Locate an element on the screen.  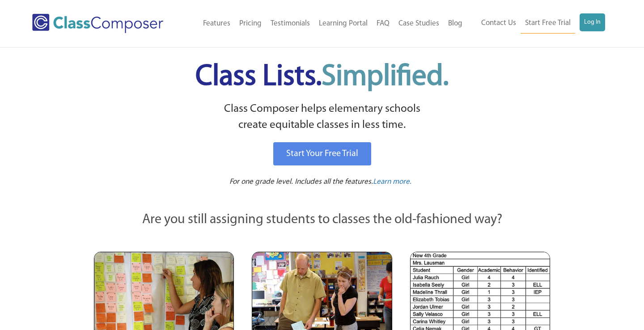
a: Contact Us is located at coordinates (499, 23).